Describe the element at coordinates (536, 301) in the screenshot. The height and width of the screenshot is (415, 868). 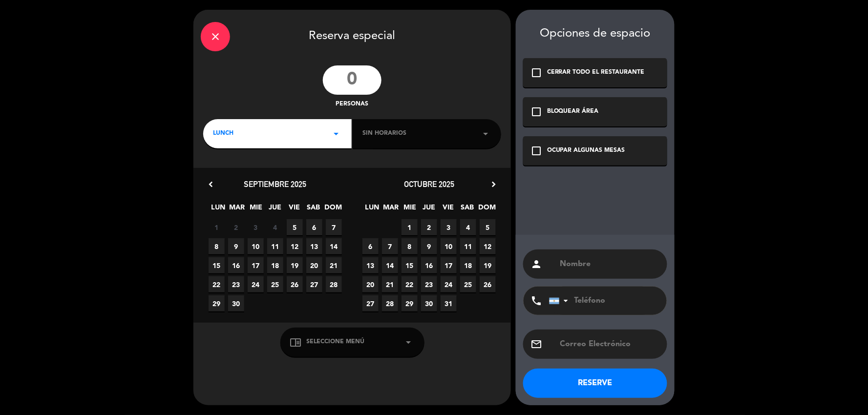
I see `i: phone` at that location.